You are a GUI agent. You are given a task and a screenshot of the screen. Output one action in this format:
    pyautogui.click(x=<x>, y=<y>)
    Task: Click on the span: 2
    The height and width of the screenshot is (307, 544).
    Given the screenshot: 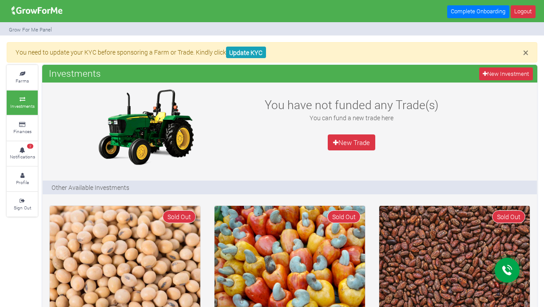 What is the action you would take?
    pyautogui.click(x=30, y=146)
    